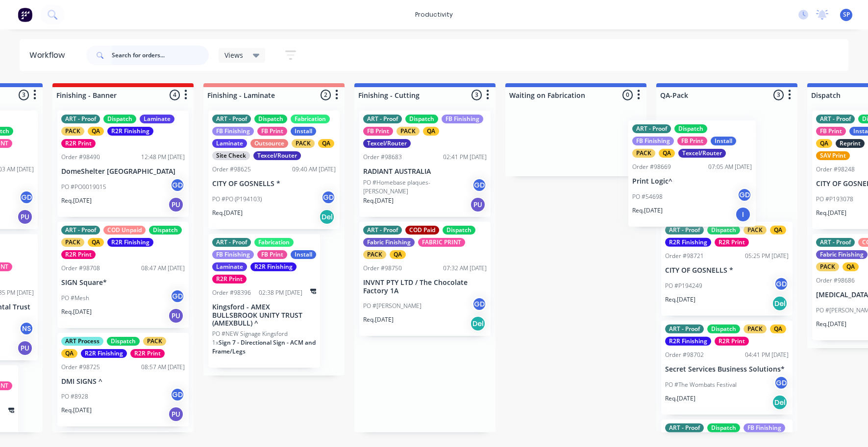 Image resolution: width=868 pixels, height=447 pixels. What do you see at coordinates (160, 55) in the screenshot?
I see `input: Search for orders...` at bounding box center [160, 55].